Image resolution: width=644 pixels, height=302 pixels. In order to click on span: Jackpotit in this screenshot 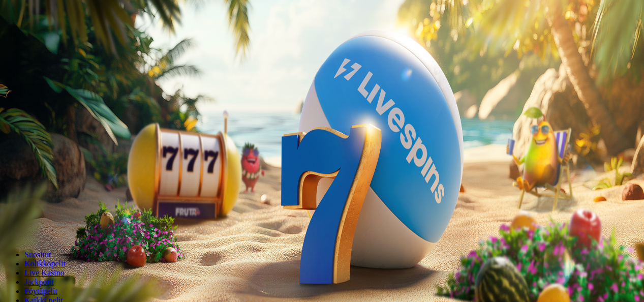, I will do `click(39, 282)`.